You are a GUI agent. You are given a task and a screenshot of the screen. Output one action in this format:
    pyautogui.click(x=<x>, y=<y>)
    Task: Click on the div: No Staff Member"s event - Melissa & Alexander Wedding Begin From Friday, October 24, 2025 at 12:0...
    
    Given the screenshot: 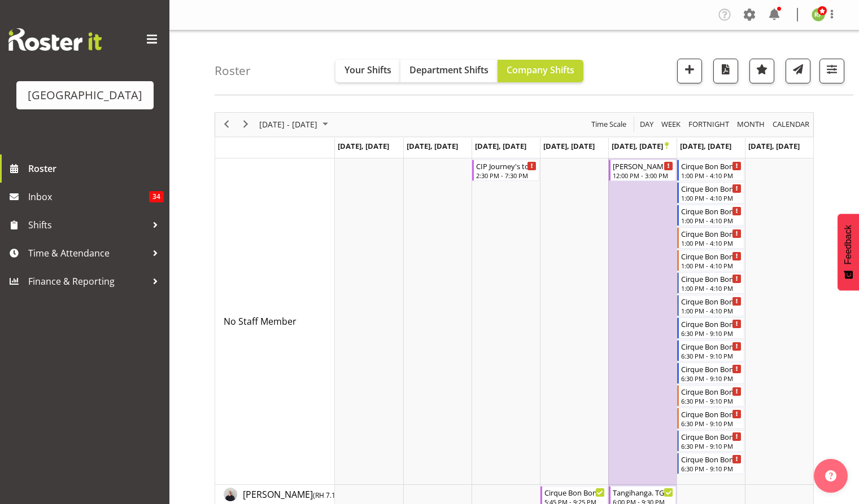 What is the action you would take?
    pyautogui.click(x=642, y=170)
    